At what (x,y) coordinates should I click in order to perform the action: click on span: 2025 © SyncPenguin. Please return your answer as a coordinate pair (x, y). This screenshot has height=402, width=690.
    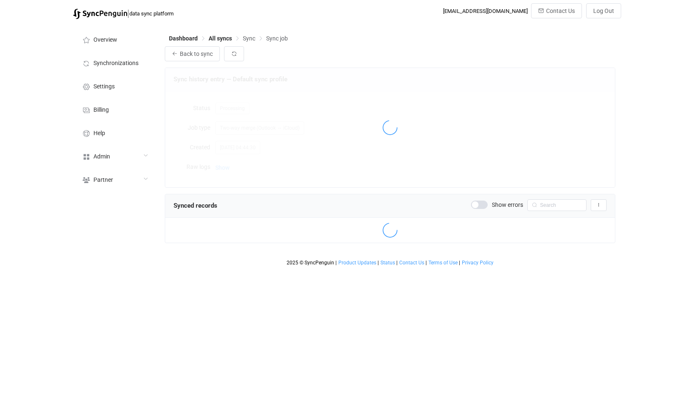
    Looking at the image, I should click on (310, 263).